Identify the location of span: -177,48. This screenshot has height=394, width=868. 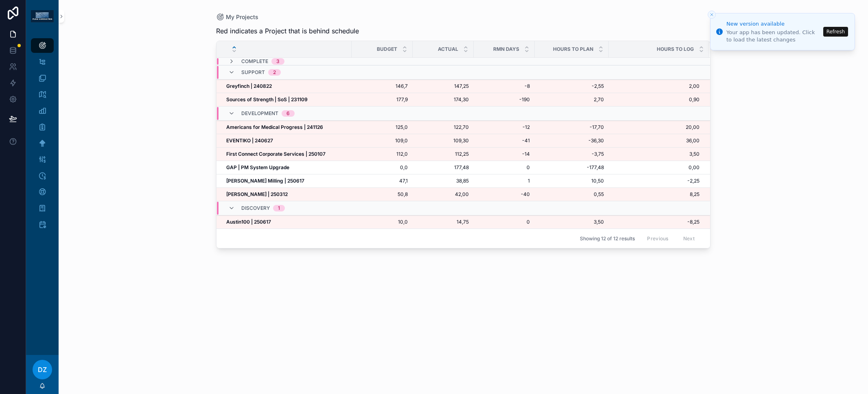
(572, 168).